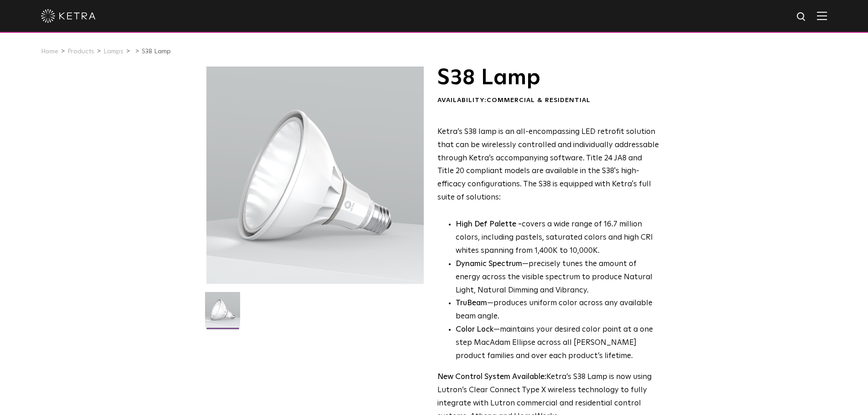 This screenshot has height=415, width=868. What do you see at coordinates (488, 264) in the screenshot?
I see `strong: Dynamic Spectrum` at bounding box center [488, 264].